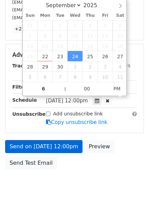 Image resolution: width=149 pixels, height=200 pixels. What do you see at coordinates (75, 15) in the screenshot?
I see `span: Wed` at bounding box center [75, 15].